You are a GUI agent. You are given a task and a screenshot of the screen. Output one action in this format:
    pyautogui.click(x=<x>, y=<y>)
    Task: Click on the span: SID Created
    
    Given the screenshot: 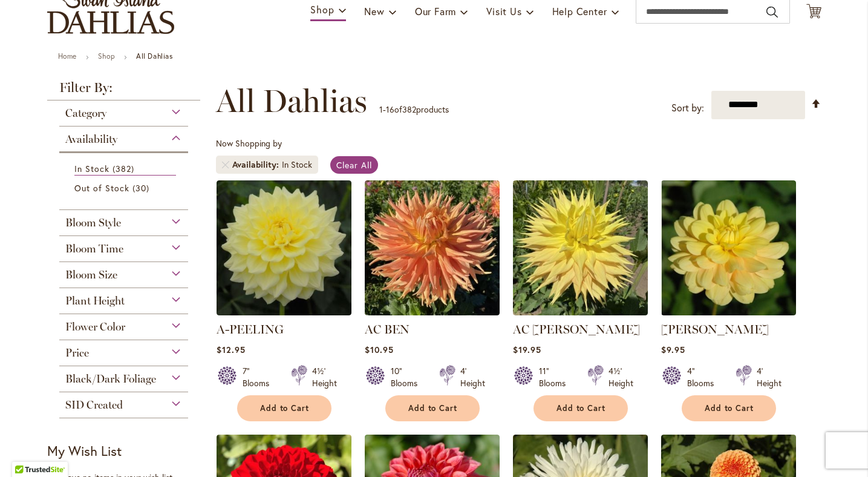 What is the action you would take?
    pyautogui.click(x=94, y=405)
    